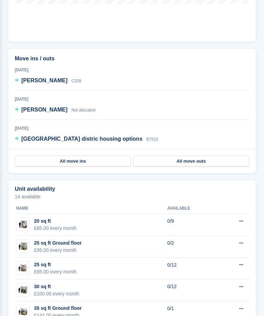 The image size is (264, 316). I want to click on td: 0/9, so click(192, 225).